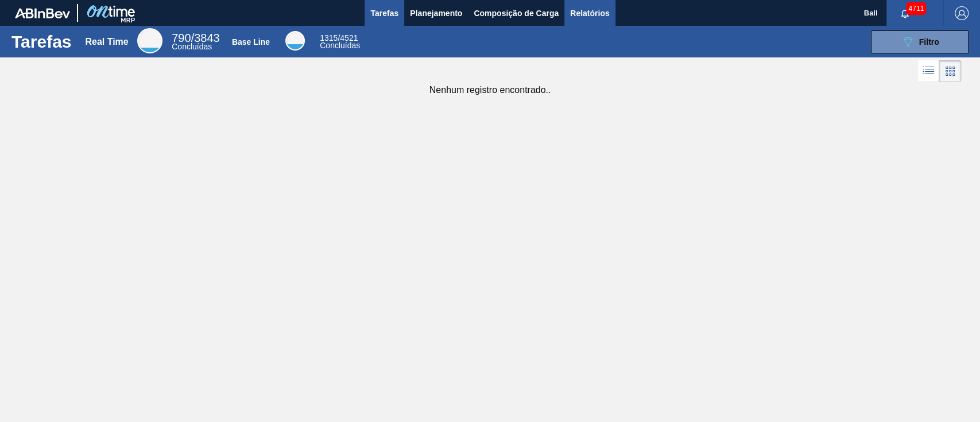 Image resolution: width=980 pixels, height=422 pixels. Describe the element at coordinates (929, 42) in the screenshot. I see `span: Filtro` at that location.